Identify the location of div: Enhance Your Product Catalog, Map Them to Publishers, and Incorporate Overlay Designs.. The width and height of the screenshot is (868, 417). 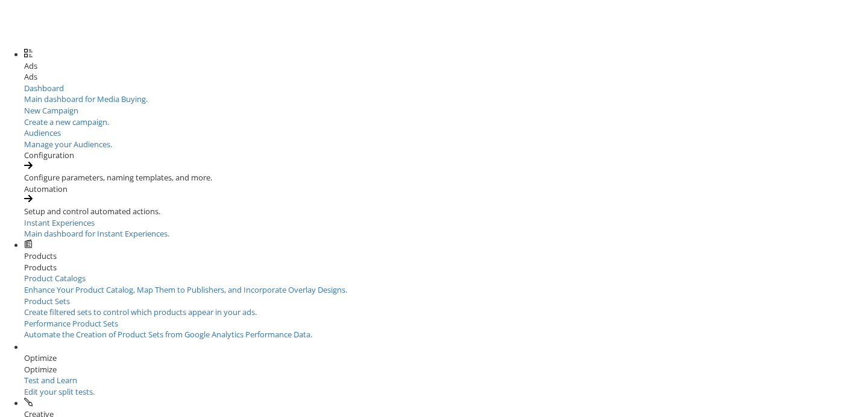
(447, 289).